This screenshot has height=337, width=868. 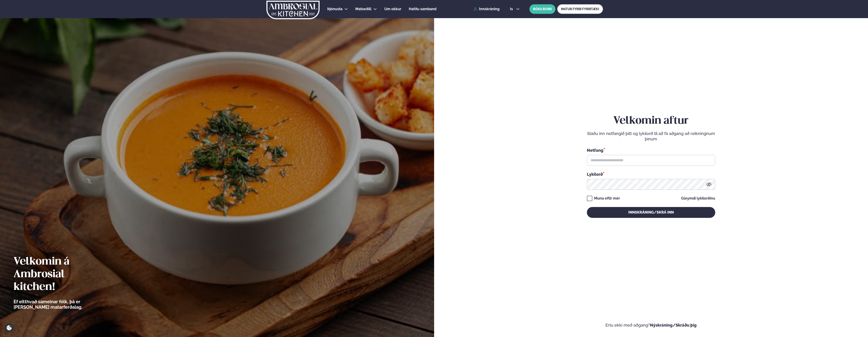 What do you see at coordinates (293, 10) in the screenshot?
I see `img: logo` at bounding box center [293, 10].